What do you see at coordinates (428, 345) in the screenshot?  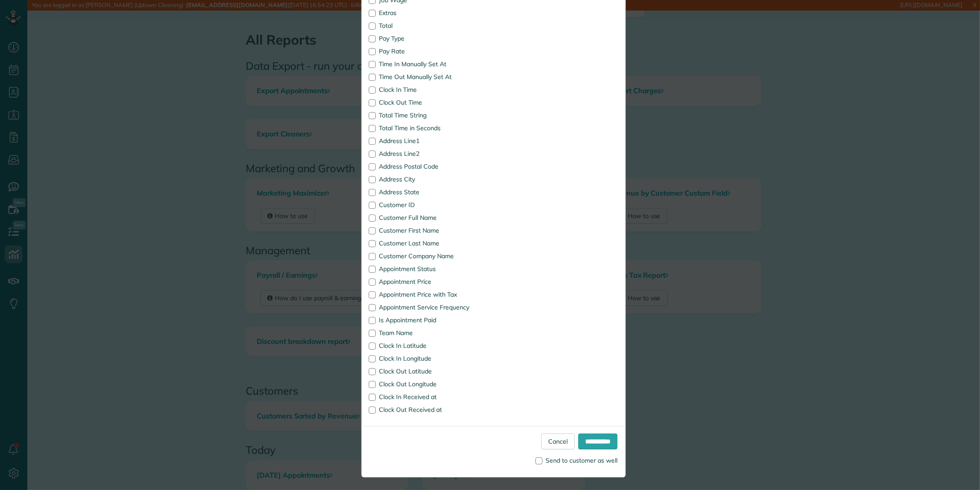 I see `label: Clock In Latitude` at bounding box center [428, 345].